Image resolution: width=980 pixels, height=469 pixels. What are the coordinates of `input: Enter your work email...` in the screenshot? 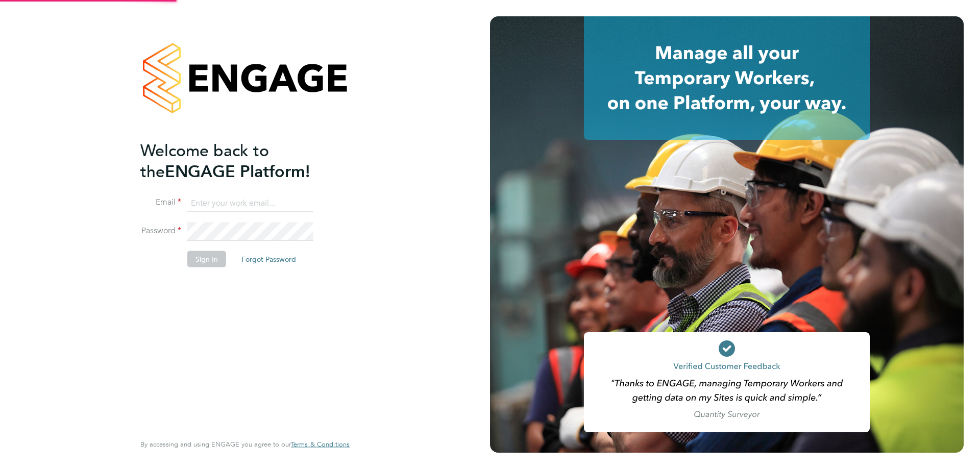 It's located at (250, 203).